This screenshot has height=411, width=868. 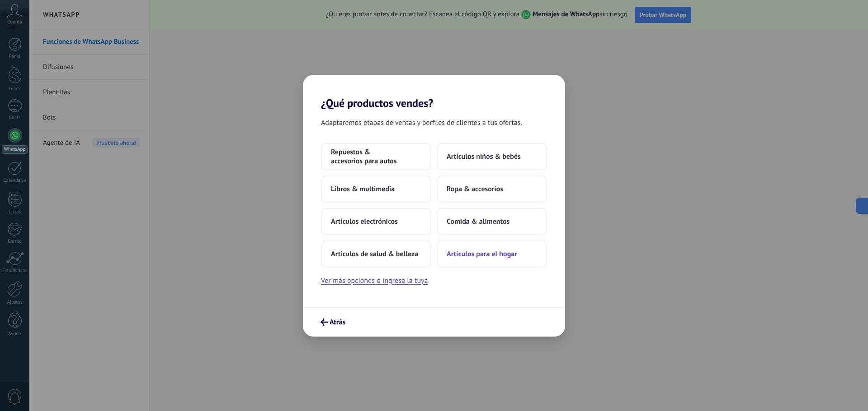 What do you see at coordinates (475, 189) in the screenshot?
I see `span: Ropa & accesorios` at bounding box center [475, 189].